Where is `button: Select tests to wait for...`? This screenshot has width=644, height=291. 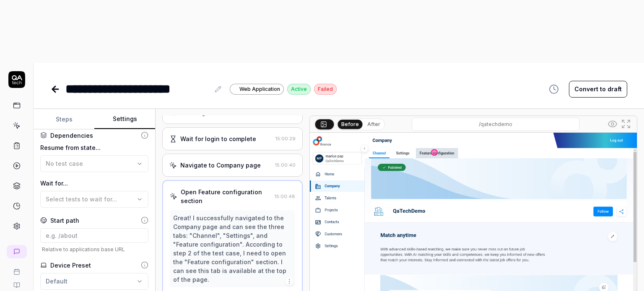
button: Select tests to wait for... is located at coordinates (94, 199).